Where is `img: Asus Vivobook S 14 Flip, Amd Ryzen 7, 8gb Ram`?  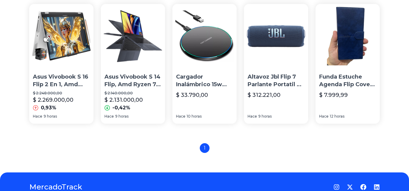 img: Asus Vivobook S 14 Flip, Amd Ryzen 7, 8gb Ram is located at coordinates (133, 36).